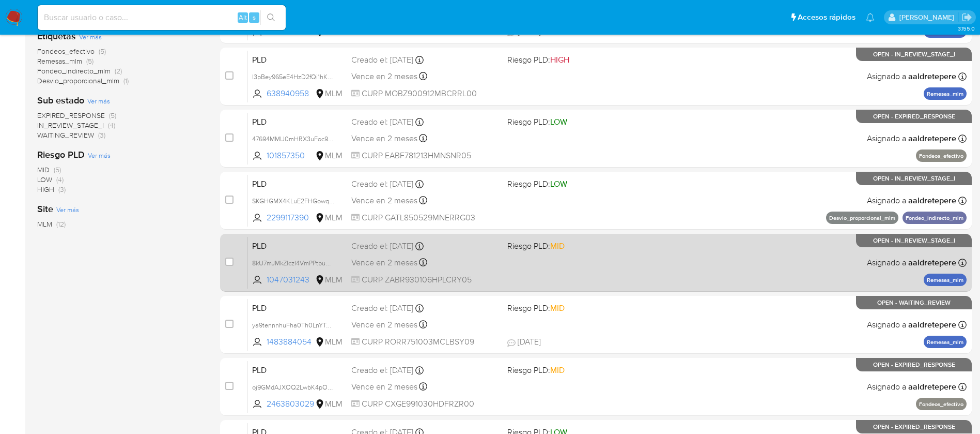  What do you see at coordinates (870, 17) in the screenshot?
I see `a: Notificaciones` at bounding box center [870, 17].